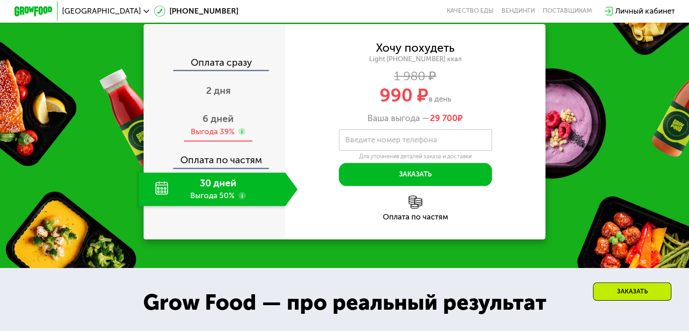 The image size is (689, 331). I want to click on label: Введите номер телефона, so click(391, 140).